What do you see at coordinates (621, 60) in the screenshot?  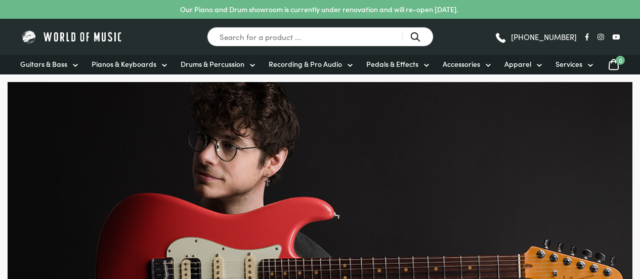 I see `span: 0` at bounding box center [621, 60].